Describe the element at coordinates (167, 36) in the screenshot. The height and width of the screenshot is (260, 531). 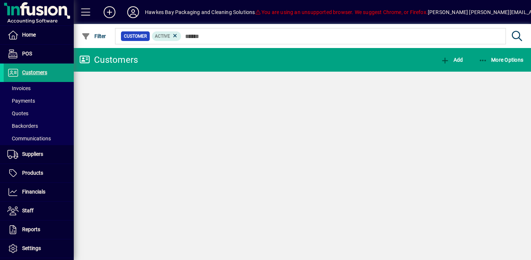
I see `mat-chip: Activation Status: Active` at that location.